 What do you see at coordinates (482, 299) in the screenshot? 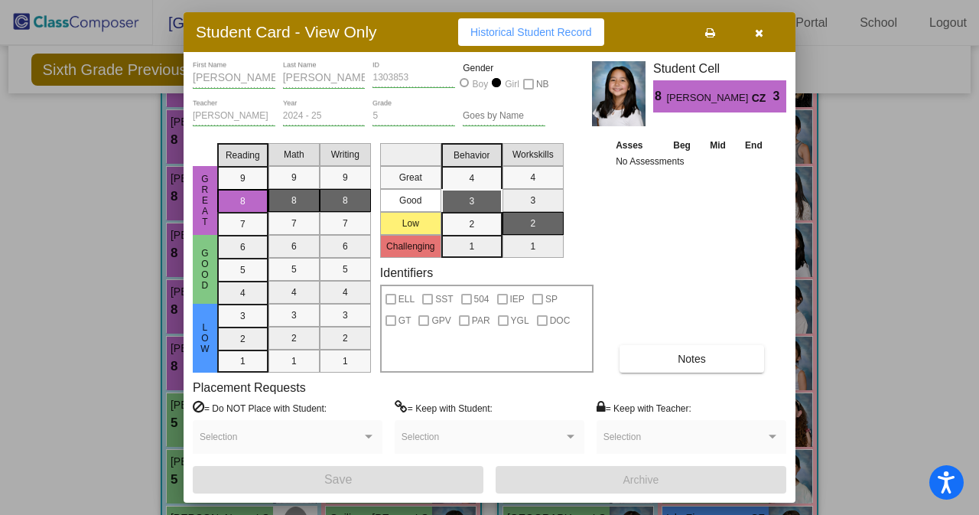
I see `span: 504` at bounding box center [482, 299].